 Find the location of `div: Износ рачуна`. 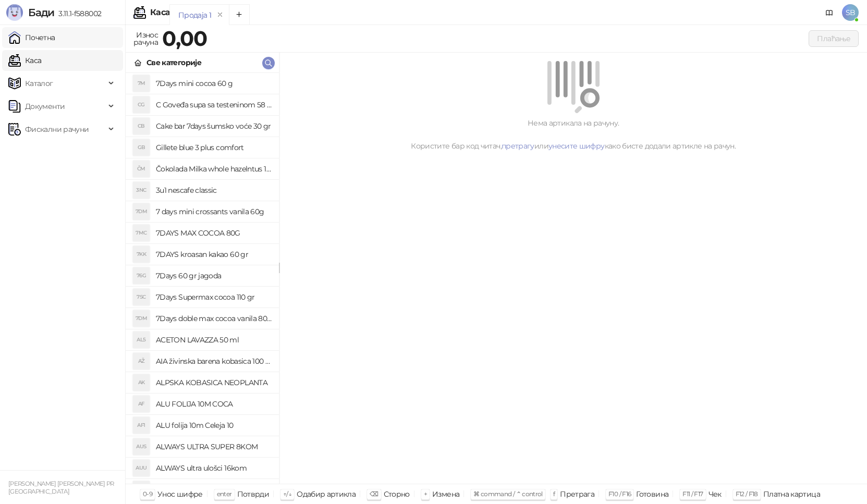

div: Износ рачуна is located at coordinates (145, 39).